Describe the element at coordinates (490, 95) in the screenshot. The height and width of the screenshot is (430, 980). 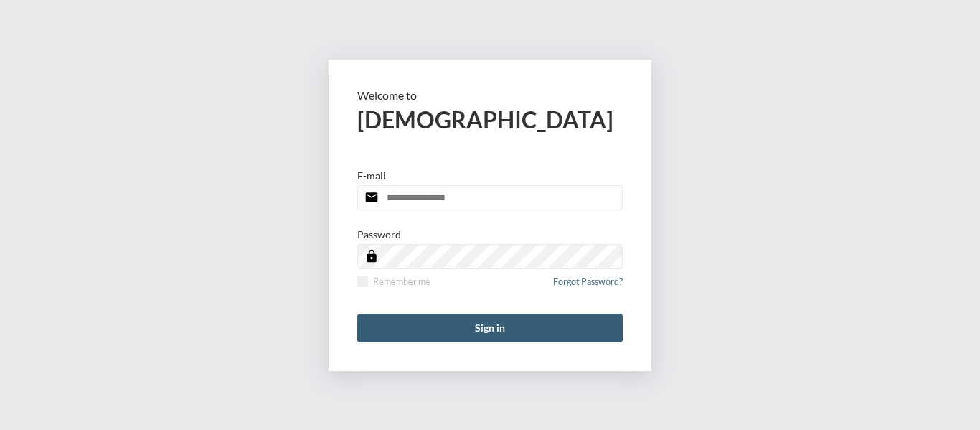
I see `p: Welcome to` at that location.